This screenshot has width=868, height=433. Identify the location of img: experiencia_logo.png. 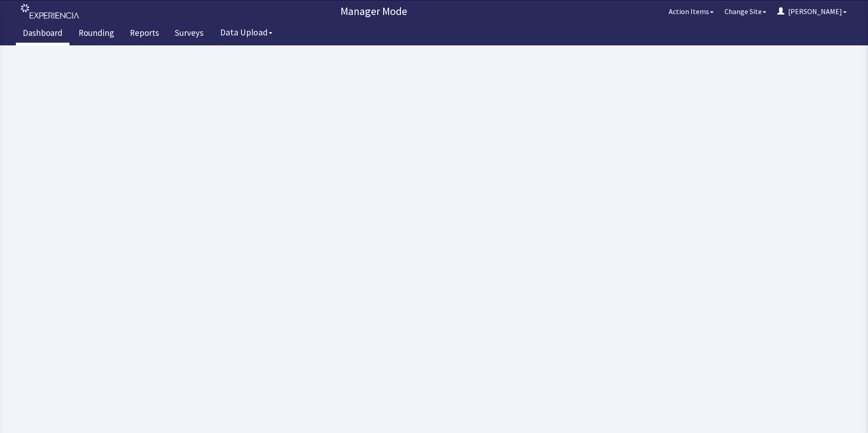
(50, 11).